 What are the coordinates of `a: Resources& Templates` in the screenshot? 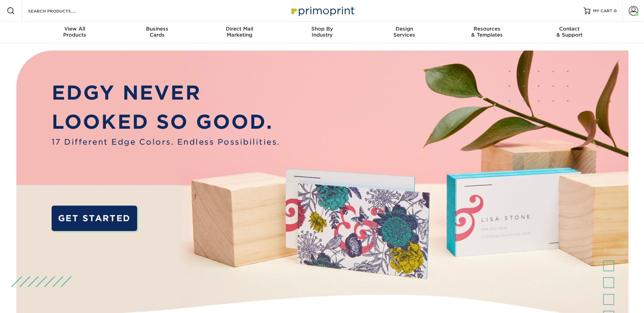 It's located at (487, 32).